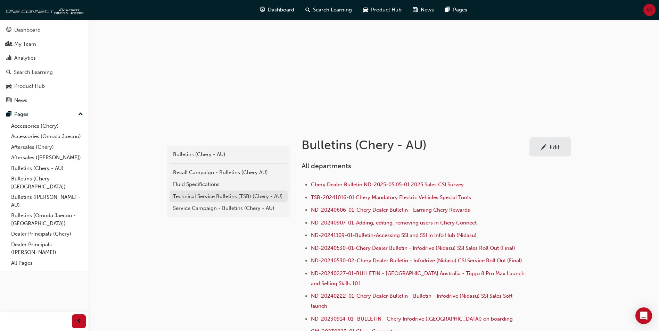  Describe the element at coordinates (44, 58) in the screenshot. I see `a: Analytics` at that location.